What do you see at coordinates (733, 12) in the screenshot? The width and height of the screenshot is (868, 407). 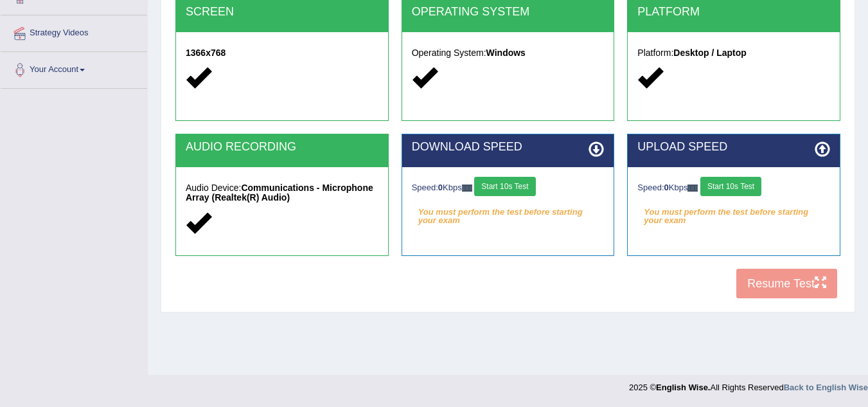 I see `h2: PLATFORM` at bounding box center [733, 12].